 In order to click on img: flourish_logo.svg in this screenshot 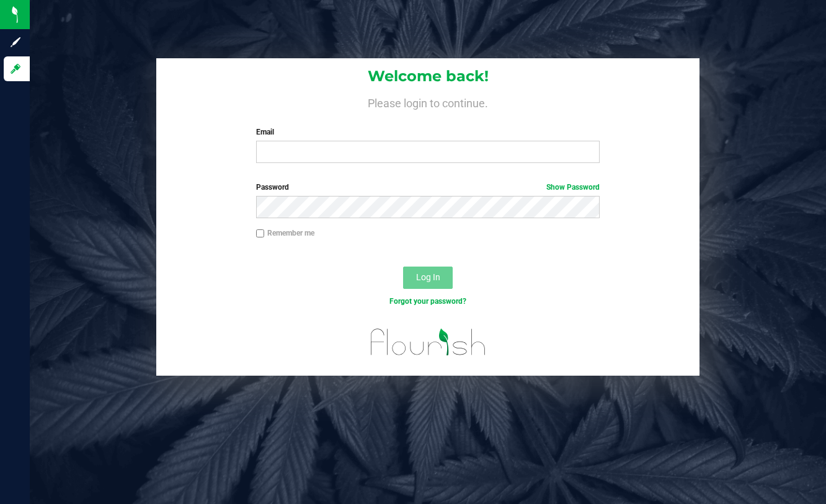, I will do `click(428, 342)`.